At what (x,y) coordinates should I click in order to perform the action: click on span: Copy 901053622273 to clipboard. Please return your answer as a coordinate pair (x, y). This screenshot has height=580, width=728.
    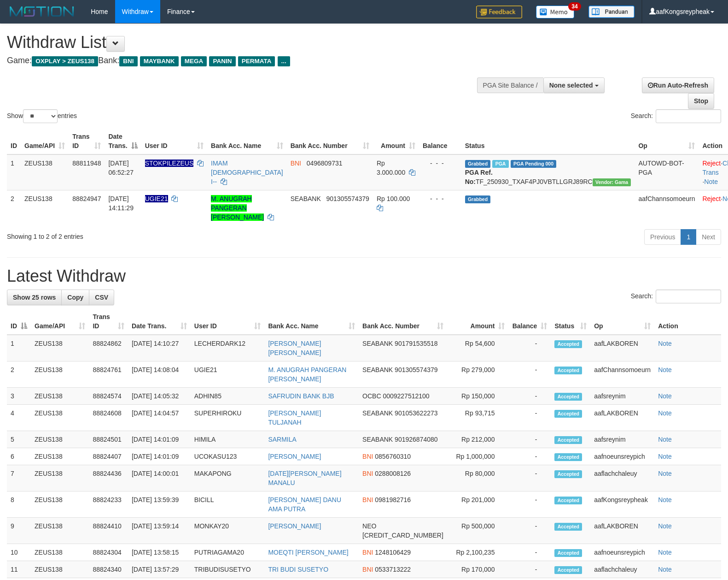
    Looking at the image, I should click on (416, 413).